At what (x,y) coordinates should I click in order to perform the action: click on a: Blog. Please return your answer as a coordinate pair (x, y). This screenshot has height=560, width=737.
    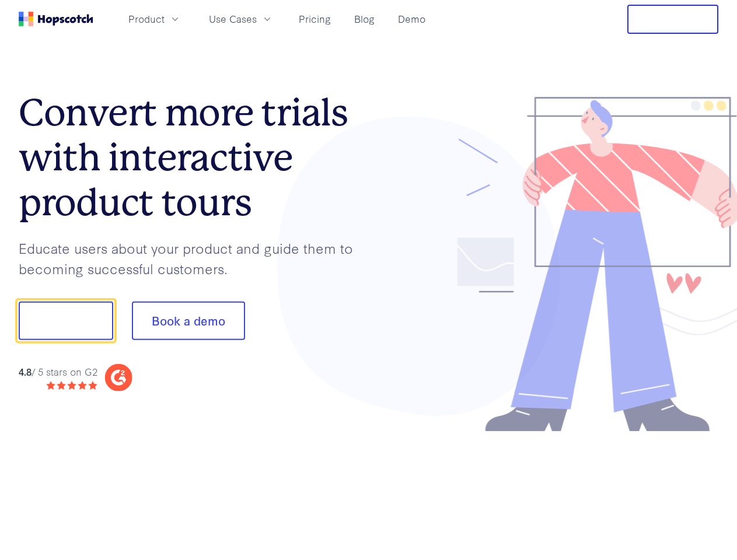
    Looking at the image, I should click on (364, 19).